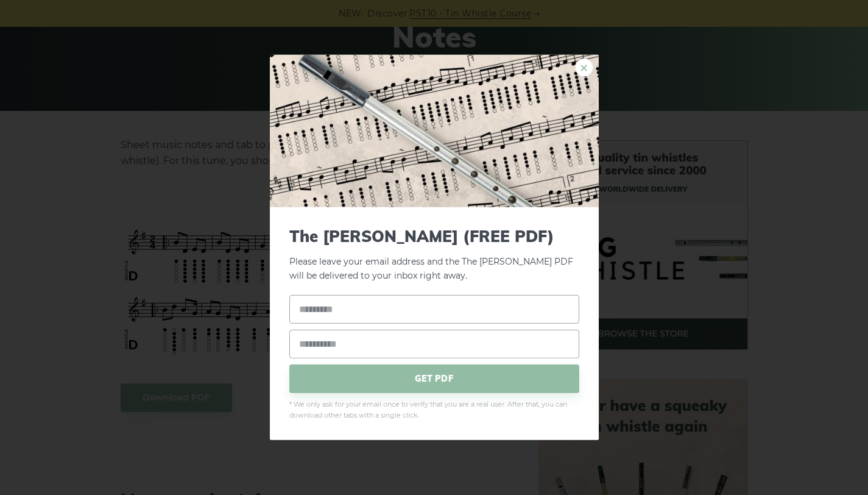  What do you see at coordinates (434, 131) in the screenshot?
I see `img: Tin Whistle Tab Preview` at bounding box center [434, 131].